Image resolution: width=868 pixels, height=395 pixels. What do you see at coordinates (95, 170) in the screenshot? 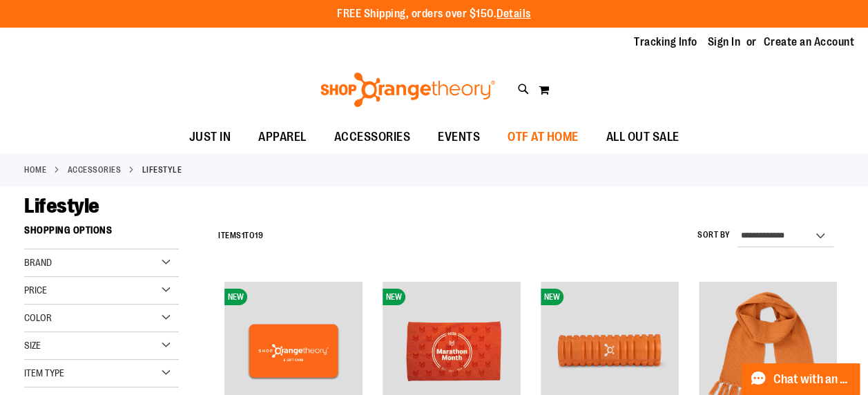
I see `a: ACCESSORIES` at bounding box center [95, 170].